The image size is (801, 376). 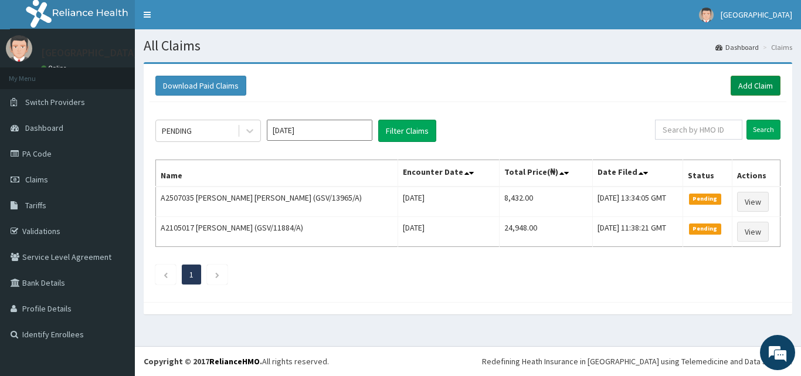 What do you see at coordinates (448, 173) in the screenshot?
I see `th: Encounter Date` at bounding box center [448, 173].